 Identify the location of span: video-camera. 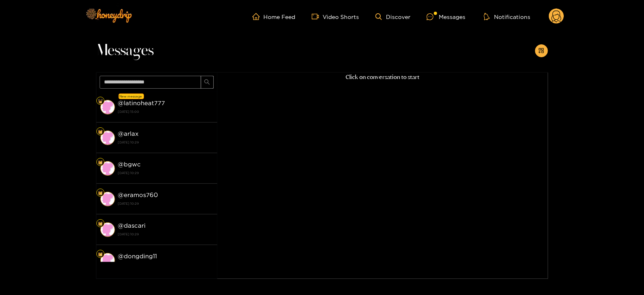
(317, 17).